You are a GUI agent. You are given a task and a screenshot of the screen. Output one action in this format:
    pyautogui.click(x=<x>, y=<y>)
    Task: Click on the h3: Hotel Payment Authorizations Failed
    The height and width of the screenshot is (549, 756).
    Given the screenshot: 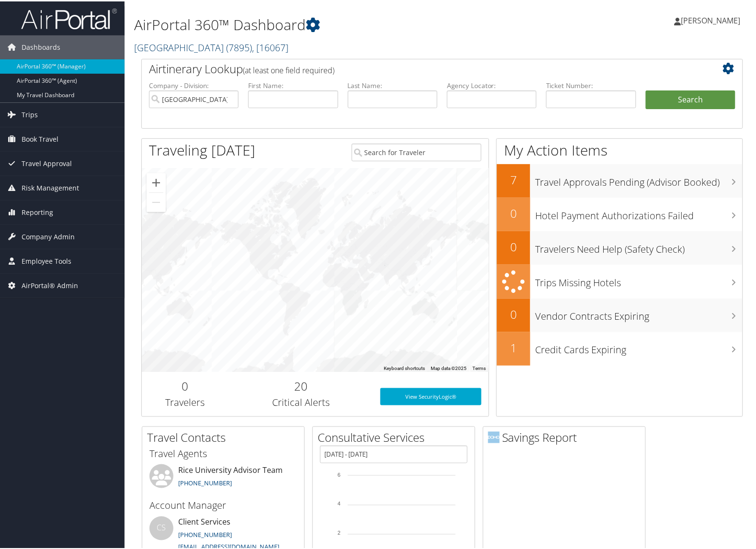 What is the action you would take?
    pyautogui.click(x=639, y=212)
    